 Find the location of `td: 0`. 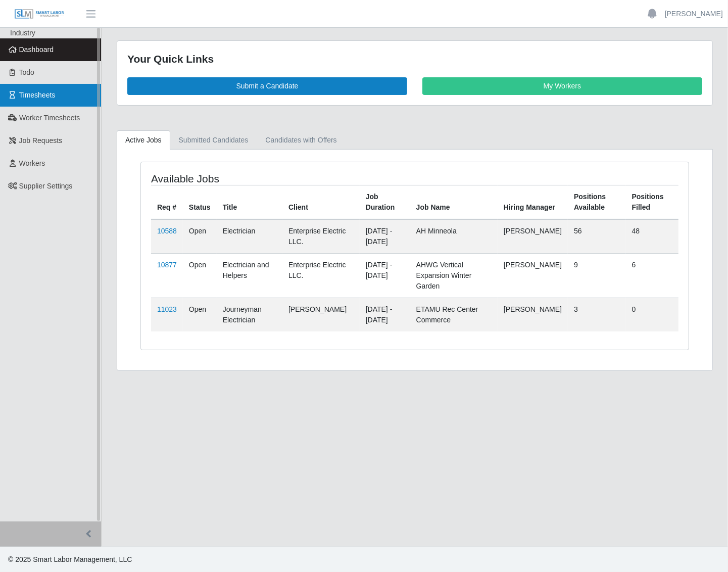

td: 0 is located at coordinates (652, 314).